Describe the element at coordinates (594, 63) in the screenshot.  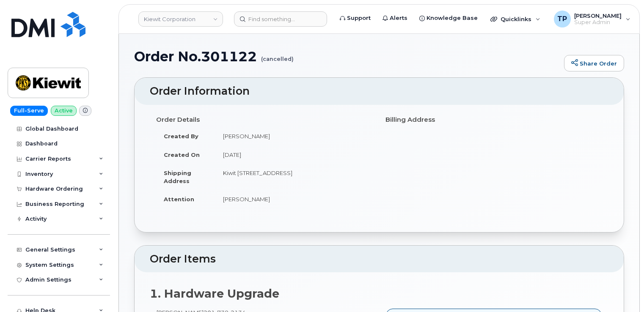
I see `a: Share Order` at that location.